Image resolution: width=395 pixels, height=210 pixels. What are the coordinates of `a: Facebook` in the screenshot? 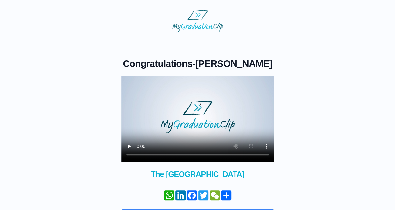 It's located at (192, 195).